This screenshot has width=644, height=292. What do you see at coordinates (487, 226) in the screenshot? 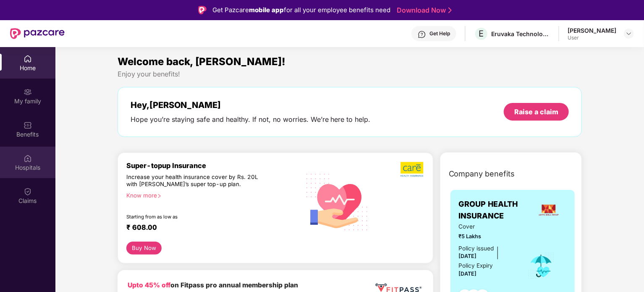
I see `span: Cover` at bounding box center [487, 226].